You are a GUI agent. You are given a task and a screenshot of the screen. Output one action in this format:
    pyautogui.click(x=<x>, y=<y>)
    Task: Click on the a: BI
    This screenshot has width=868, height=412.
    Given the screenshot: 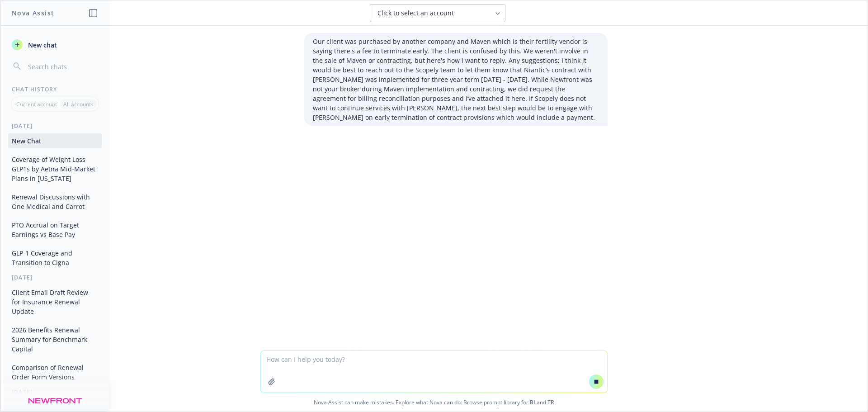 What is the action you would take?
    pyautogui.click(x=533, y=402)
    